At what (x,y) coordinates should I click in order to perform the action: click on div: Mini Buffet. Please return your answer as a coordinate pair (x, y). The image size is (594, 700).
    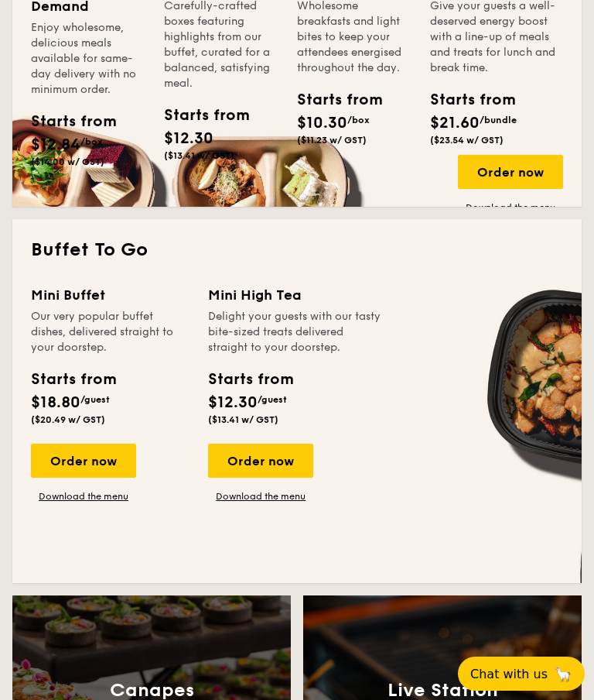
    Looking at the image, I should click on (110, 295).